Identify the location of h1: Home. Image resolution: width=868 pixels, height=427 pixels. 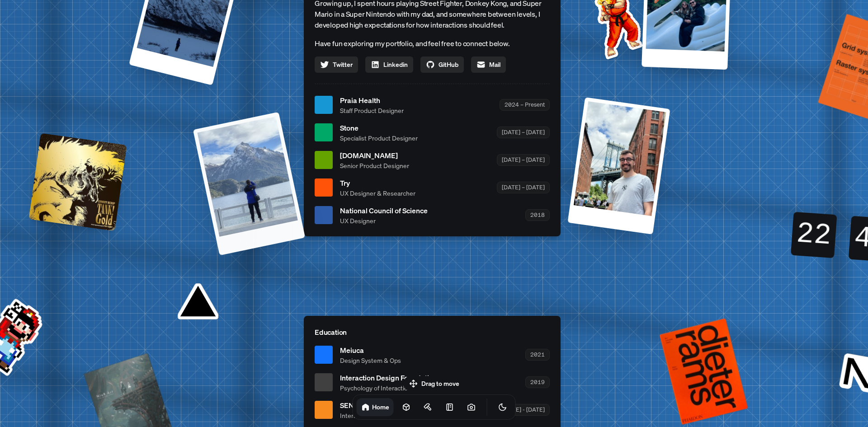
(381, 407).